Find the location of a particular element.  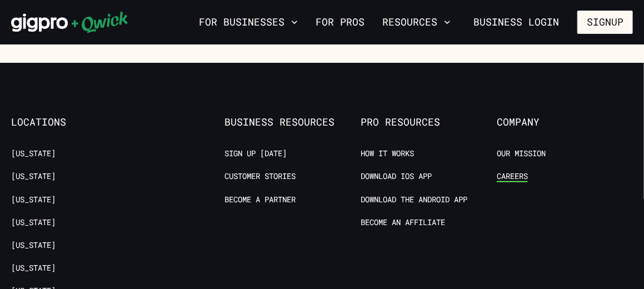

span: Company is located at coordinates (564, 122).